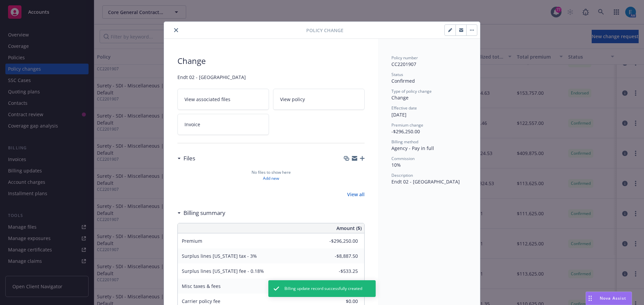  What do you see at coordinates (403, 81) in the screenshot?
I see `span: Confirmed` at bounding box center [403, 81].